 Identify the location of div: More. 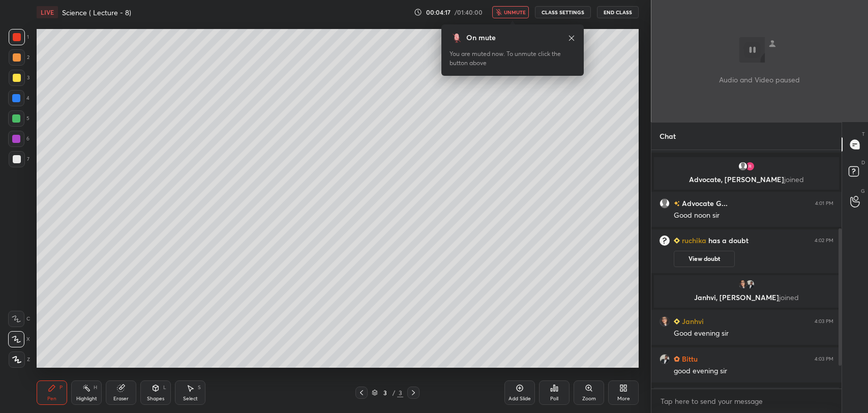
(624, 399).